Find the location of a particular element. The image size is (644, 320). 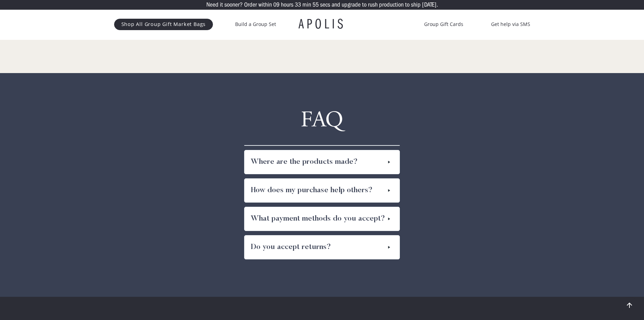

p: 09 is located at coordinates (276, 5).